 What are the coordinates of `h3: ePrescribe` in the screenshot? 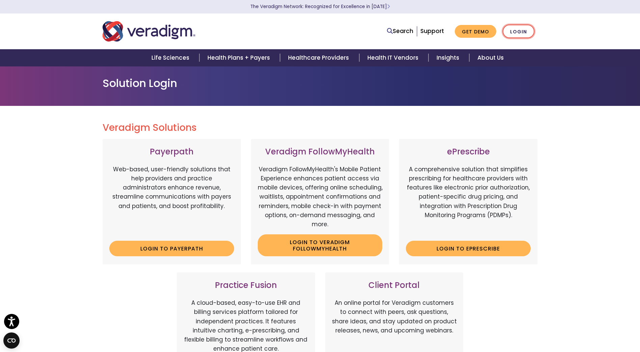 It's located at (469, 152).